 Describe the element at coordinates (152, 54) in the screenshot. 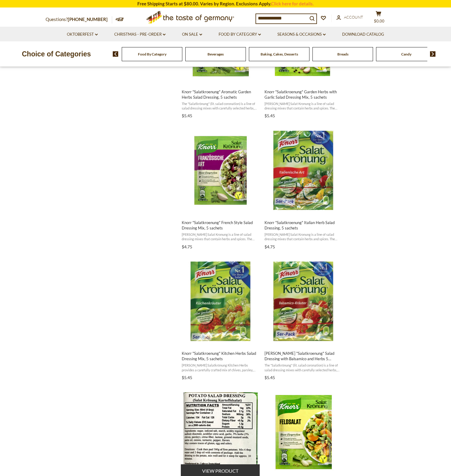

I see `span: Food By Category` at that location.